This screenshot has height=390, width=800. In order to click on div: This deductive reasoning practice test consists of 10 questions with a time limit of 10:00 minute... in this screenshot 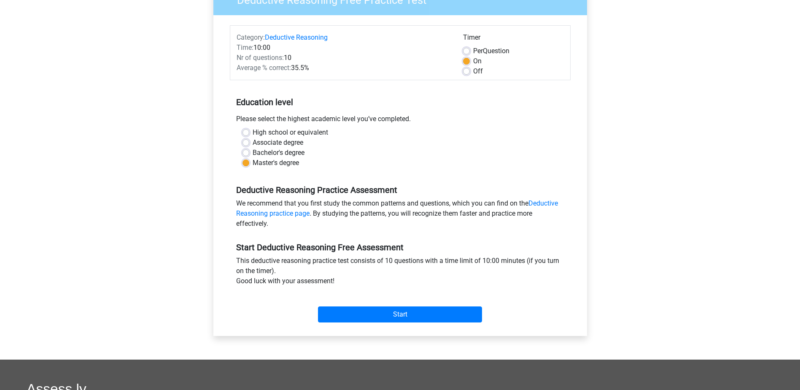, I will do `click(400, 272)`.